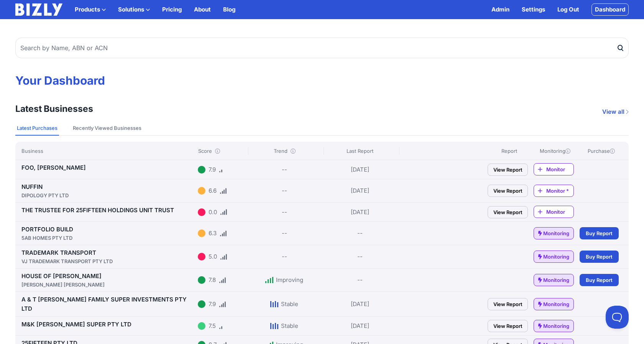  What do you see at coordinates (555, 151) in the screenshot?
I see `div: Monitoring` at bounding box center [555, 151].